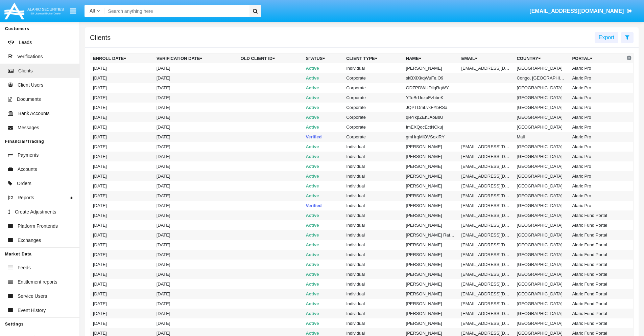 This screenshot has height=336, width=644. Describe the element at coordinates (597, 59) in the screenshot. I see `th: Portal` at that location.